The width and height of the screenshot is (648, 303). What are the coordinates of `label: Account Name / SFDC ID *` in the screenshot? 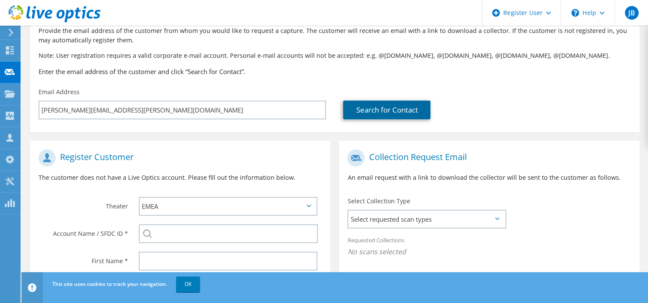 It's located at (83, 231).